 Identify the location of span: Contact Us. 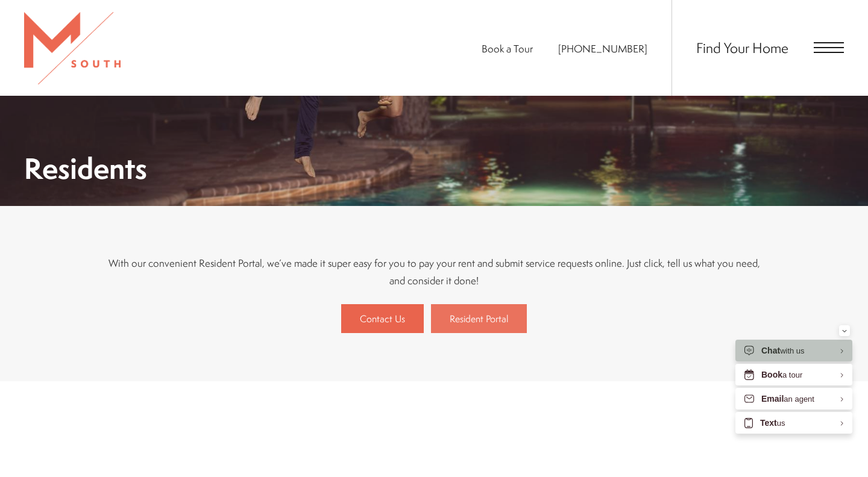
(382, 318).